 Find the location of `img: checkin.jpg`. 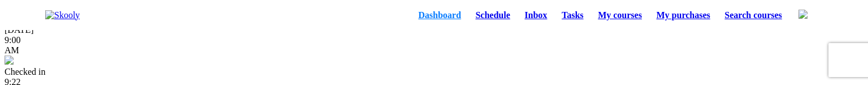

img: checkin.jpg is located at coordinates (9, 60).